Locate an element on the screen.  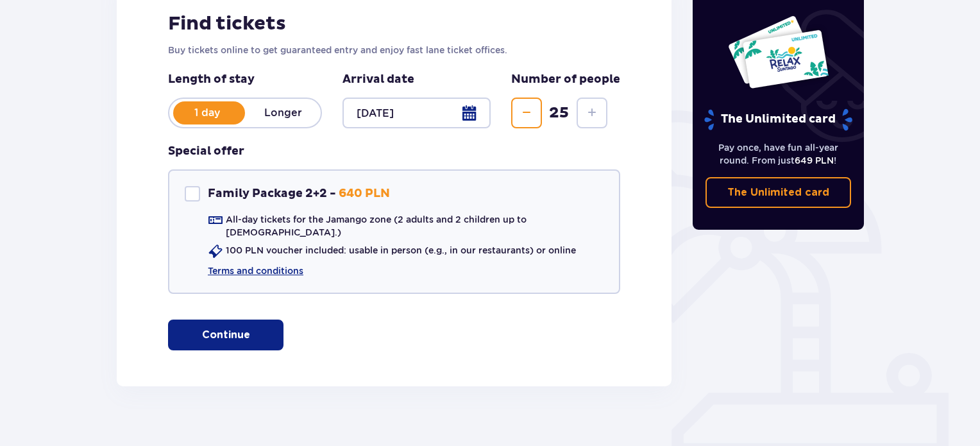
p: Pay once, have fun all-year round. From just ! is located at coordinates (779, 154).